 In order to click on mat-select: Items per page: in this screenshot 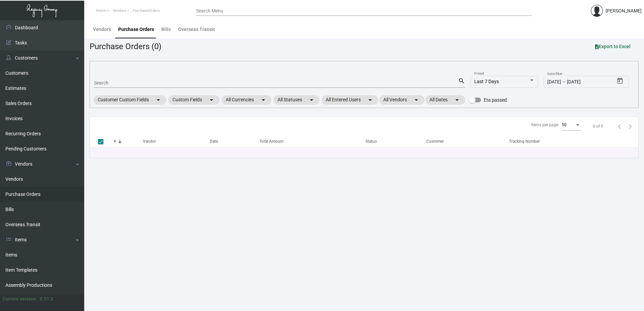, I will do `click(571, 125)`.